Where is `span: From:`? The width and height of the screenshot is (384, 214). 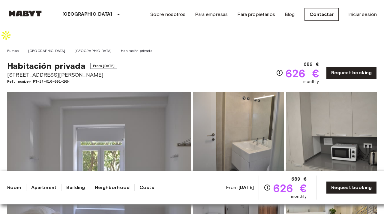 span: From: is located at coordinates (240, 187).